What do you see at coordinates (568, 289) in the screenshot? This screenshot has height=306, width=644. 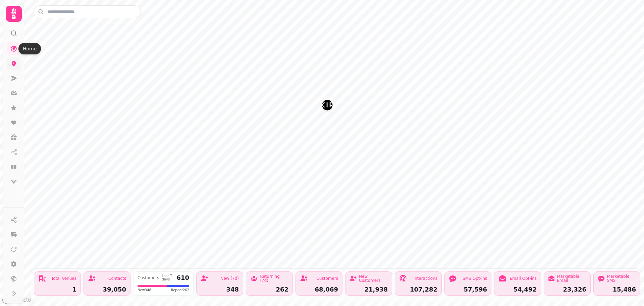 I see `div: 23,326` at bounding box center [568, 289].